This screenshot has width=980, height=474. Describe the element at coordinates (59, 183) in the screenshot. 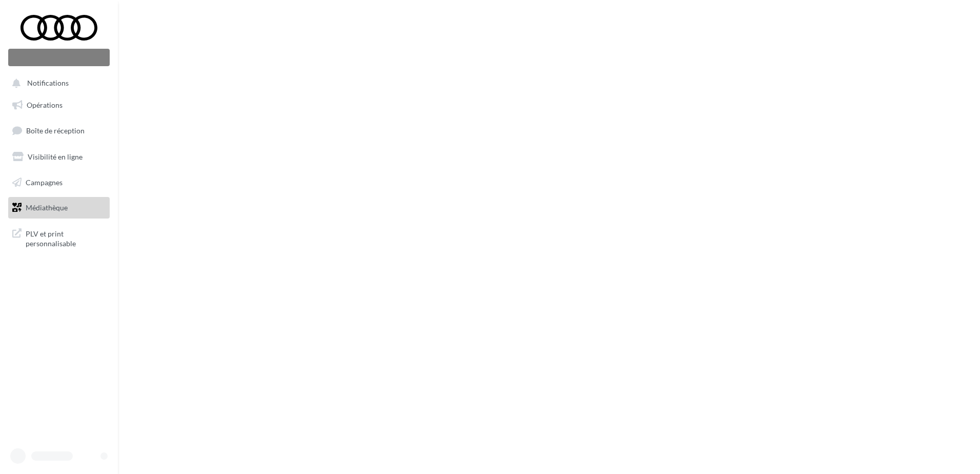

I see `a: Campagnes` at that location.